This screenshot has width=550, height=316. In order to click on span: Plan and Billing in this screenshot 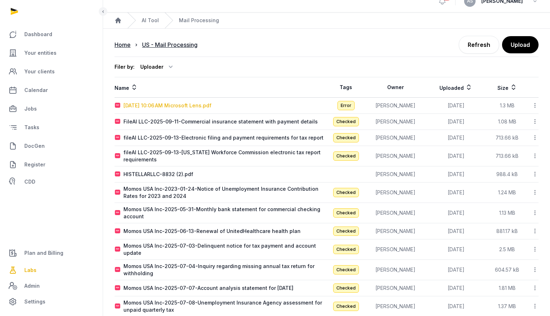, I will do `click(44, 253)`.